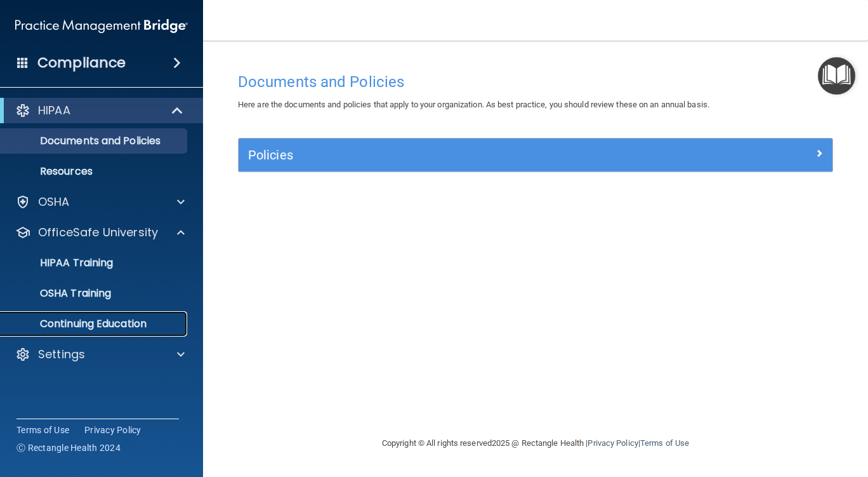 The height and width of the screenshot is (477, 868). I want to click on p: Resources, so click(94, 171).